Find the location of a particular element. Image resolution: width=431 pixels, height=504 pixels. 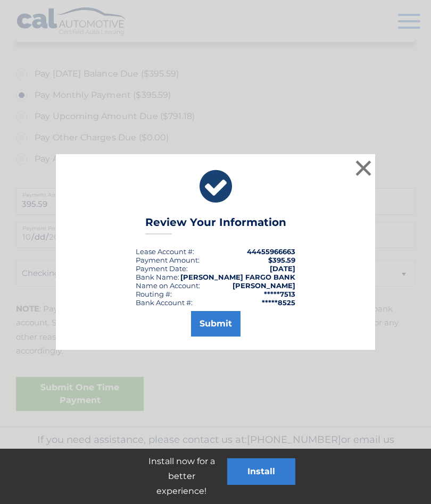

div: Payment Amount: is located at coordinates (167, 260).